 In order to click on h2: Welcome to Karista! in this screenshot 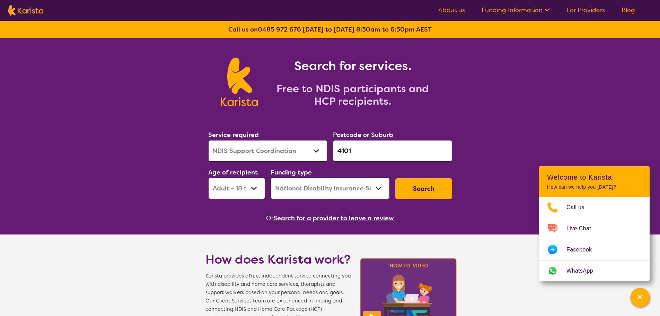, I will do `click(594, 177)`.